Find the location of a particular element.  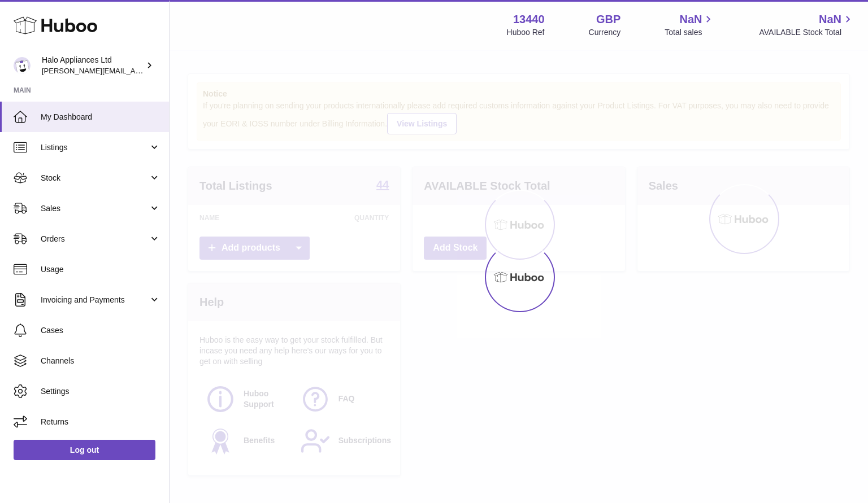

img: paul@haloappliances.com is located at coordinates (22, 65).